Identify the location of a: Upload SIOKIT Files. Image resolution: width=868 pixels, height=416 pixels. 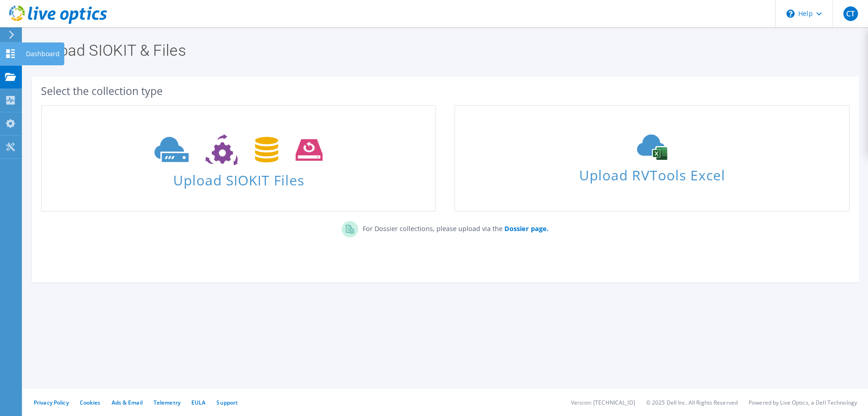
(238, 158).